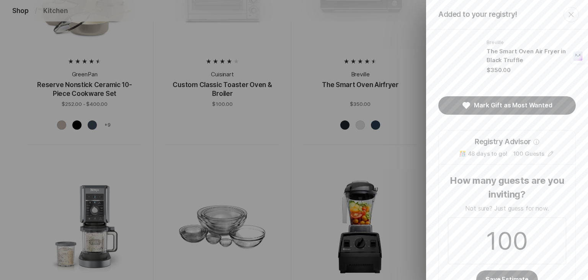 This screenshot has width=588, height=280. I want to click on p: 🎊 48 days to go!, so click(483, 154).